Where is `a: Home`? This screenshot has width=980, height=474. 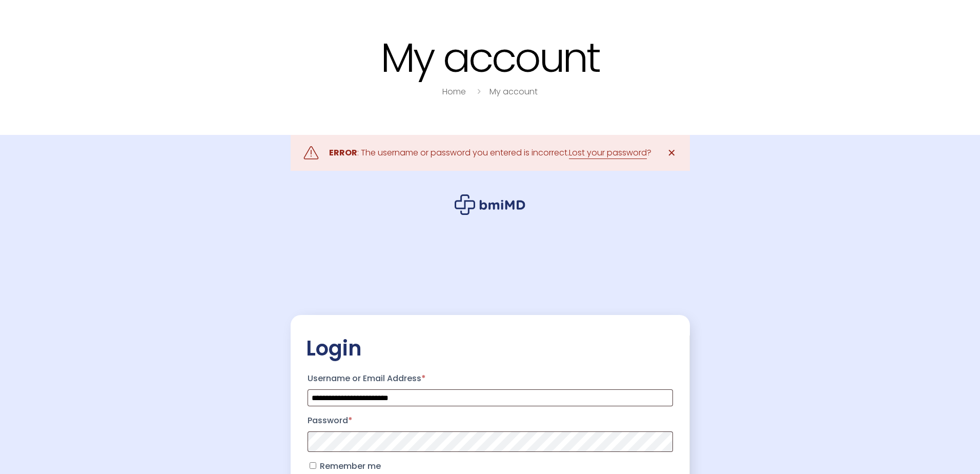
a: Home is located at coordinates (454, 91).